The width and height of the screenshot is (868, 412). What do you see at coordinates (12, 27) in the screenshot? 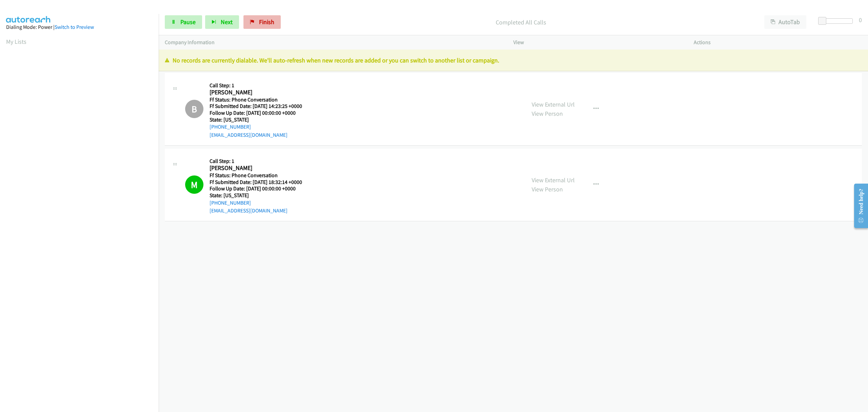
I see `div: Open Resource Center` at bounding box center [12, 27].